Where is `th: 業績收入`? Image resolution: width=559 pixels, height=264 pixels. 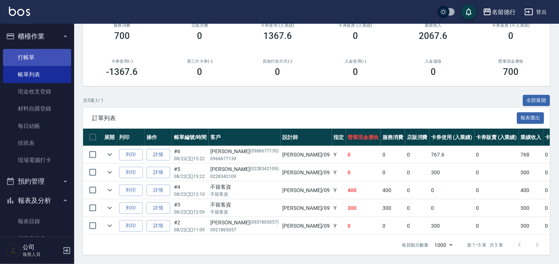
th: 業績收入 is located at coordinates (531, 137).